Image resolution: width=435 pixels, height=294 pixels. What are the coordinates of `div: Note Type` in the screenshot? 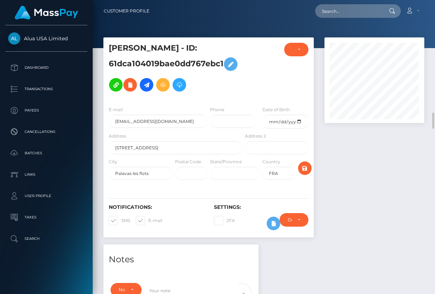 It's located at (122, 290).